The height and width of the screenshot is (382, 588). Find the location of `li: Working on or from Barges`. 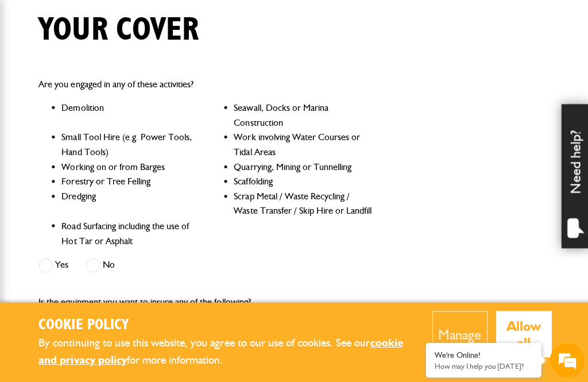

li: Working on or from Barges is located at coordinates (132, 166).